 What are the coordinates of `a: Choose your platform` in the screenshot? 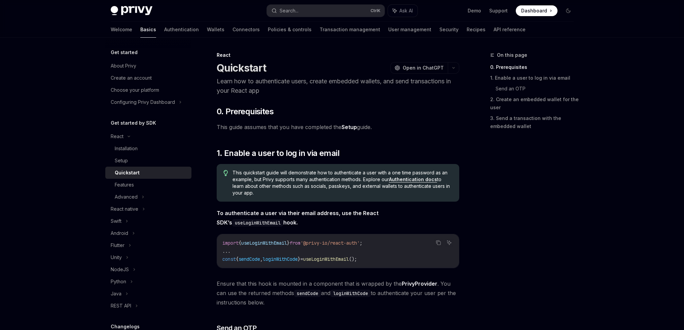 It's located at (148, 90).